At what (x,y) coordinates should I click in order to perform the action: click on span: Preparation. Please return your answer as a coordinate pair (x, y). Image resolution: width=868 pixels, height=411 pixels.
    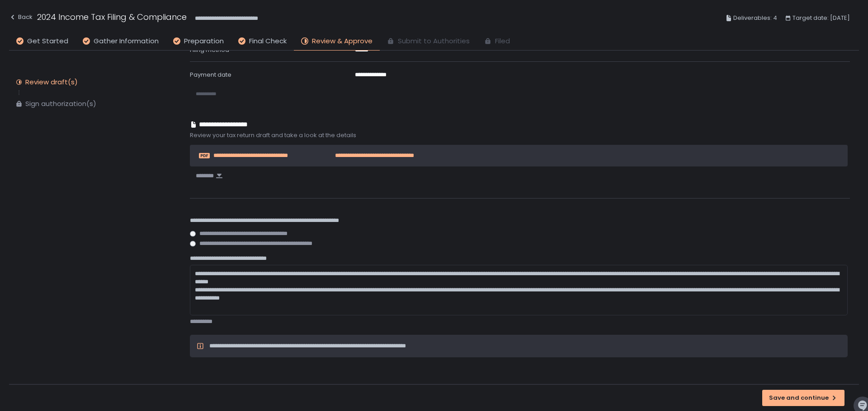
    Looking at the image, I should click on (204, 41).